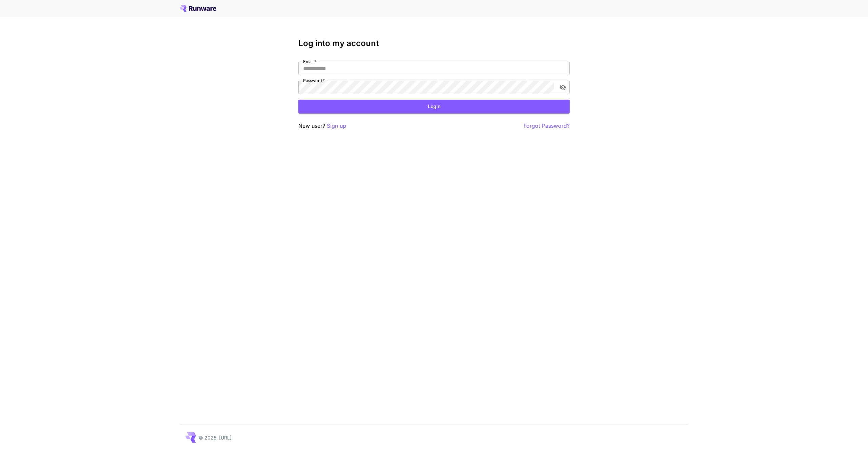 This screenshot has width=868, height=450. What do you see at coordinates (563, 88) in the screenshot?
I see `button: toggle password visibility` at bounding box center [563, 88].